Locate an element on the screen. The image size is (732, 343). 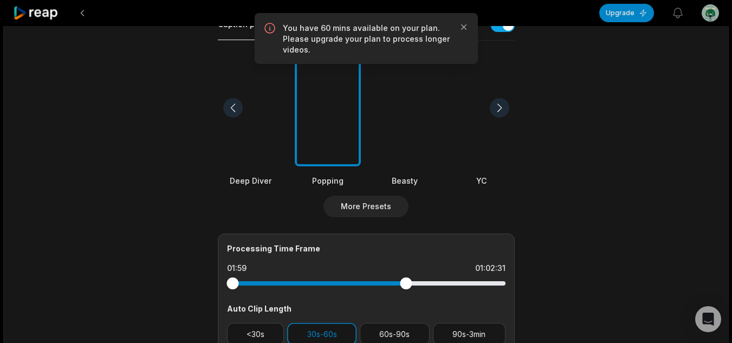
div: YC is located at coordinates (481, 180).